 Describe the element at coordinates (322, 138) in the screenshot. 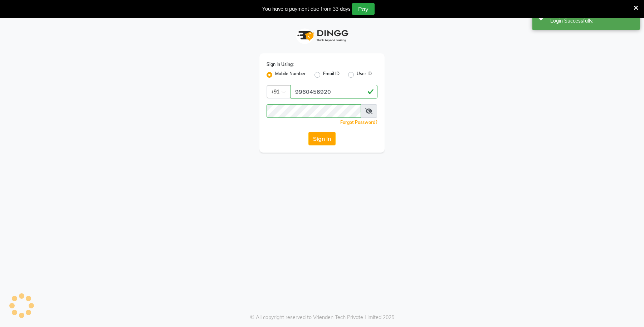

I see `button: Sign In` at that location.